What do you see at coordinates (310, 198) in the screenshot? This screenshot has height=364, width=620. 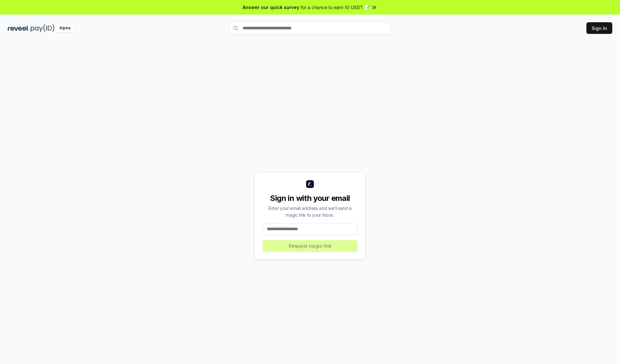 I see `div: Sign in with your email` at bounding box center [310, 198].